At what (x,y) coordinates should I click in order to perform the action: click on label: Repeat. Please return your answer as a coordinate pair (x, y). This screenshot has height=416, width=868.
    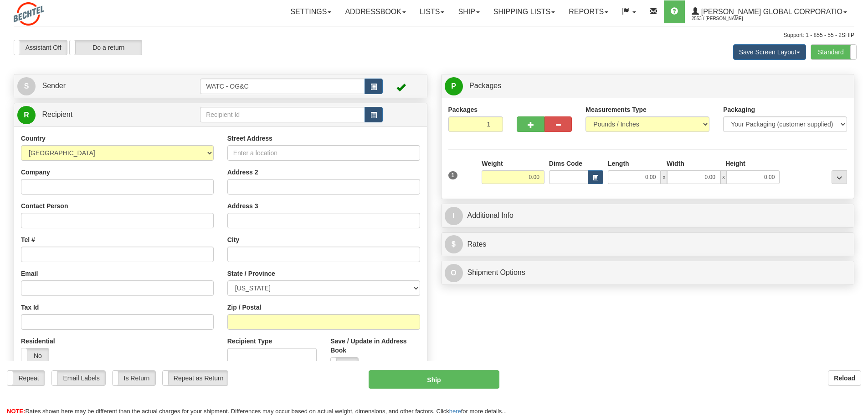
    Looking at the image, I should click on (26, 377).